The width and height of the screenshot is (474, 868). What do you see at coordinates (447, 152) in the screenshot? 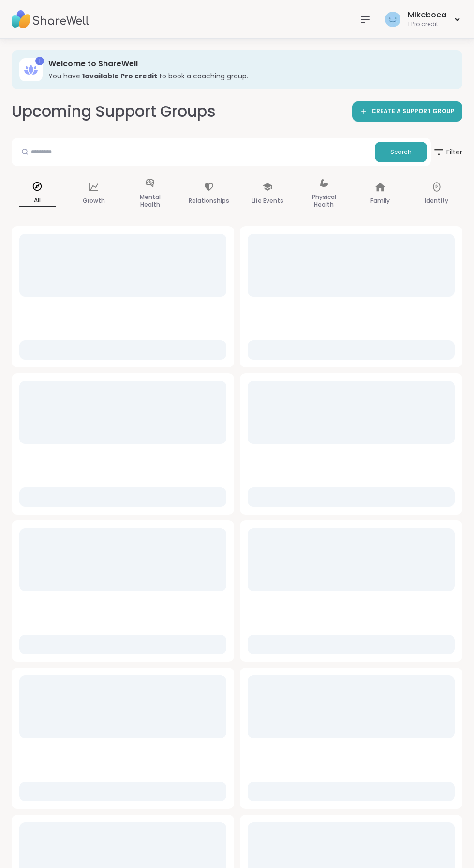
I see `button: Filter` at bounding box center [447, 152].